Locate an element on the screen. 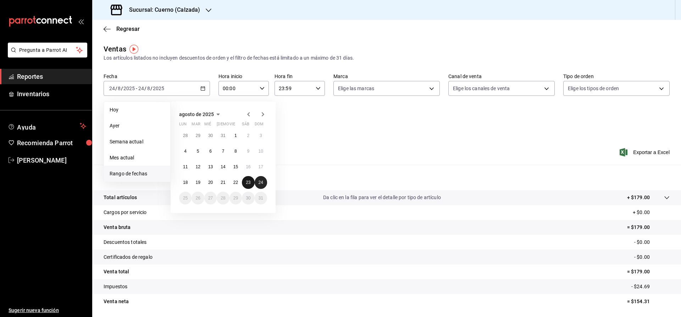 This screenshot has width=681, height=317. span: Elige los tipos de orden is located at coordinates (593, 88).